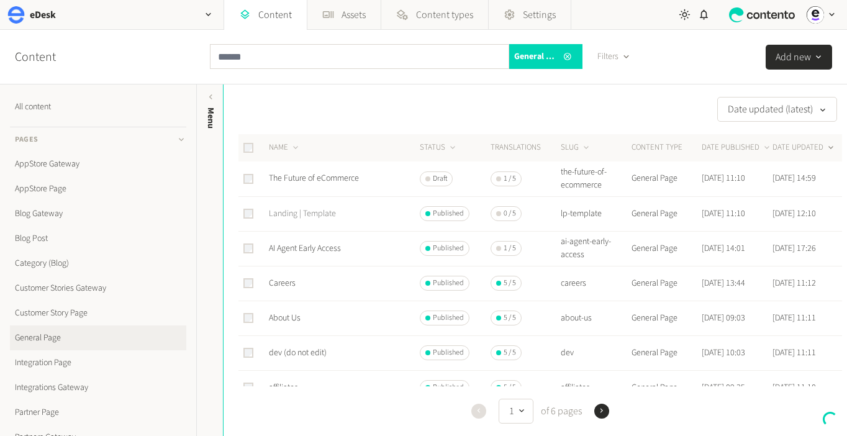 This screenshot has width=847, height=436. What do you see at coordinates (736, 148) in the screenshot?
I see `button: DATE PUBLISHED` at bounding box center [736, 148].